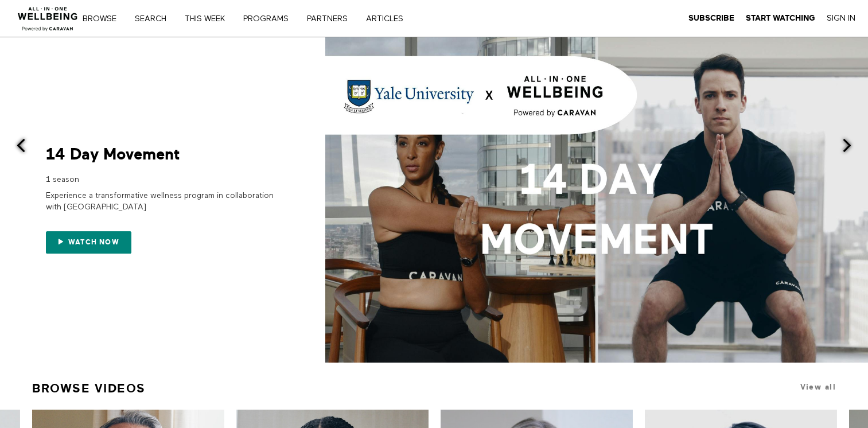 This screenshot has width=868, height=428. What do you see at coordinates (818, 387) in the screenshot?
I see `a: View all` at bounding box center [818, 387].